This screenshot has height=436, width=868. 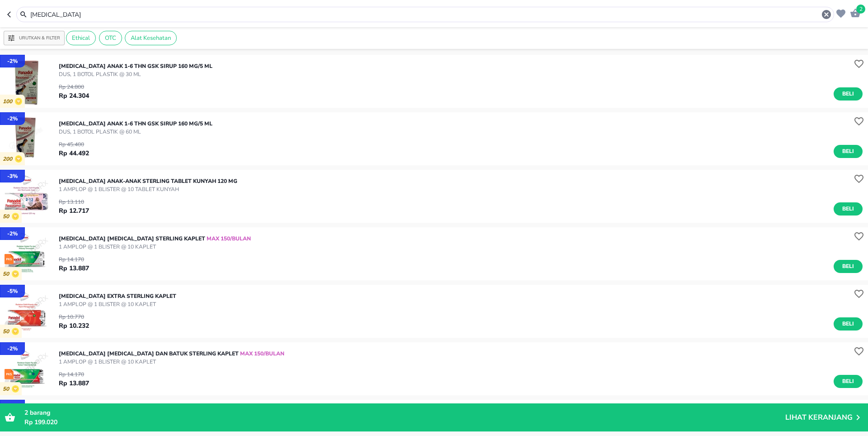 I want to click on p: DUS, 1 BOTOL PLASTIK @ 30 ML, so click(x=136, y=74).